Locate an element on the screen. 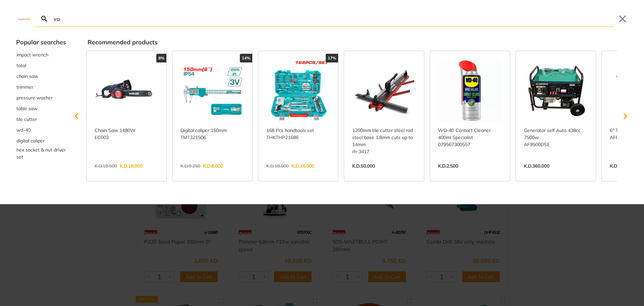  div: Suggestion: table saw is located at coordinates (41, 108).